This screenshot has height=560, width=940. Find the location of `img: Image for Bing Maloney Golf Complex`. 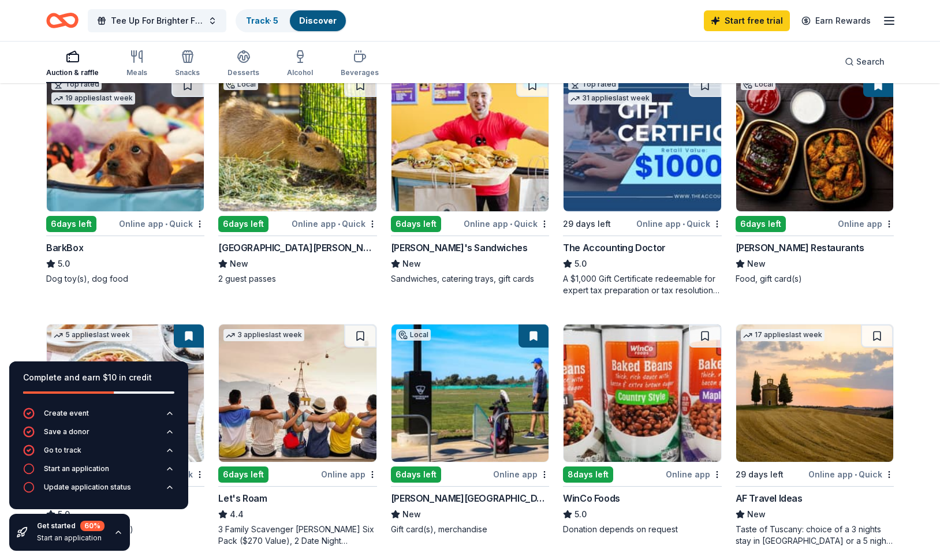

img: Image for Bing Maloney Golf Complex is located at coordinates (470, 393).